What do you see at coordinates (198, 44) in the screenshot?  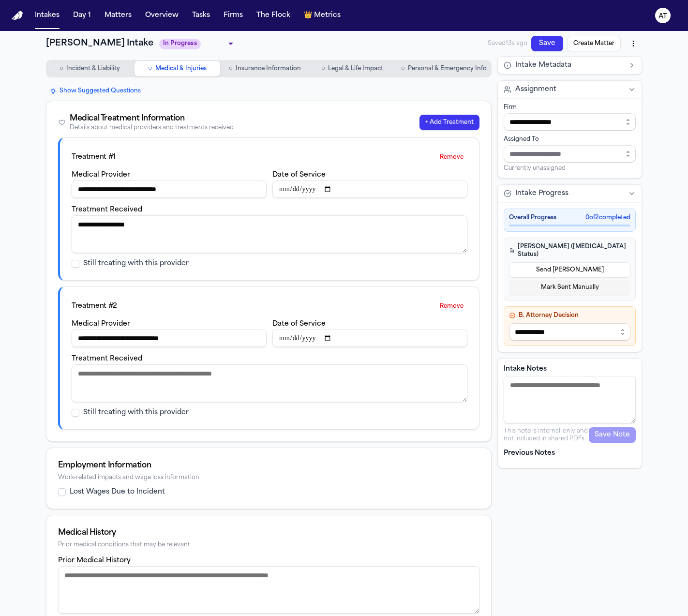 I see `div: Update intake status` at bounding box center [198, 44].